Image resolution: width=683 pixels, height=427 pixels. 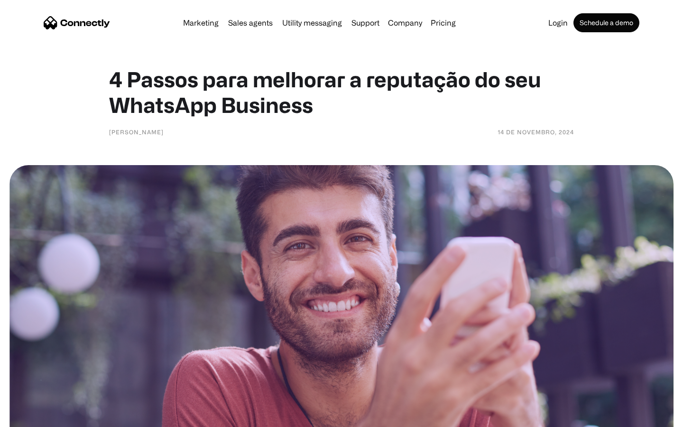 I want to click on a: Sales agents, so click(x=251, y=23).